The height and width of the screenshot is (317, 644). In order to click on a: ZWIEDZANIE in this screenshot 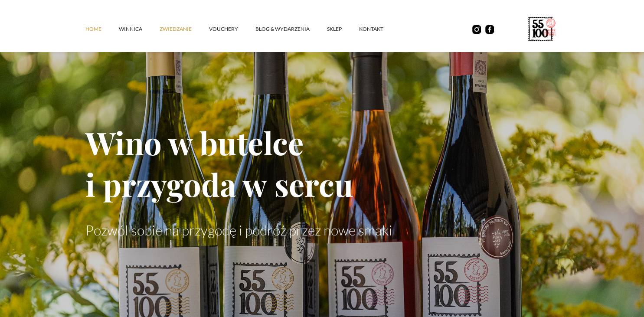, I will do `click(184, 29)`.